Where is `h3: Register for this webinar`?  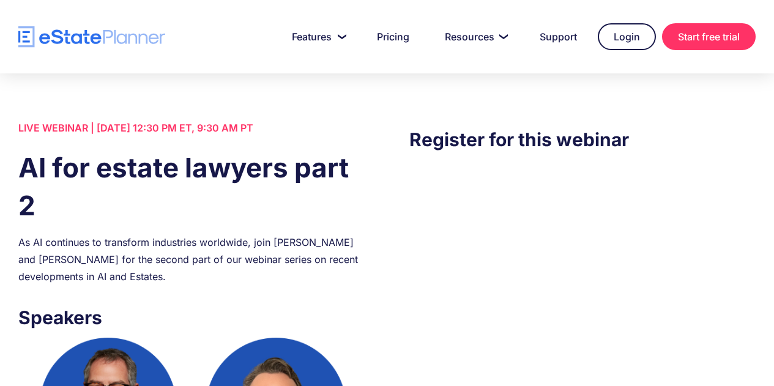
h3: Register for this webinar is located at coordinates (582, 139).